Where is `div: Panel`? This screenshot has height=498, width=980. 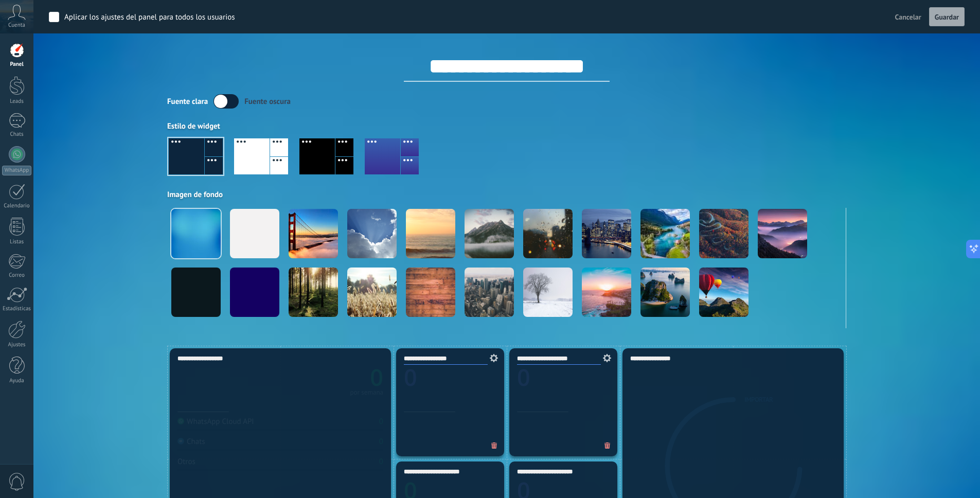
div: Panel is located at coordinates (17, 64).